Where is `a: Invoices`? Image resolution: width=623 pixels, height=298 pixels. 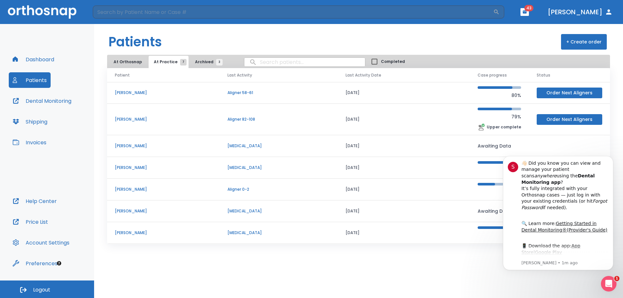
a: Invoices is located at coordinates (30, 142).